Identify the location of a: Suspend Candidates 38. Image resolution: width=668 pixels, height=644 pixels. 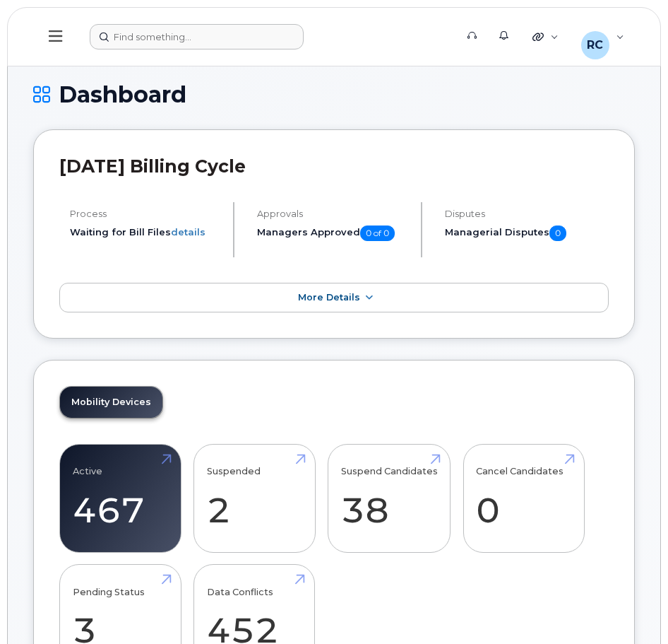
(389, 498).